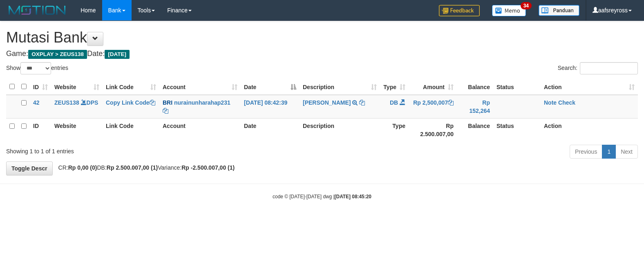 This screenshot has width=644, height=269. I want to click on a: Check, so click(567, 103).